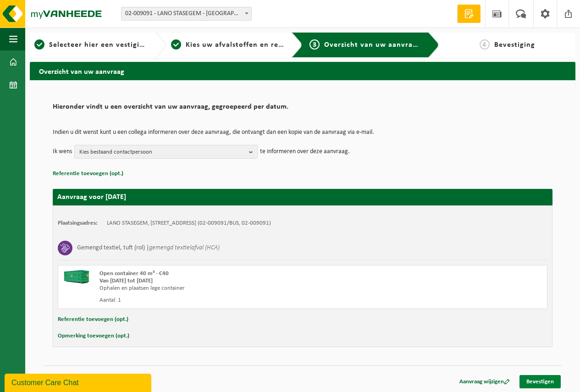  What do you see at coordinates (162, 152) in the screenshot?
I see `span: Kies bestaand contactpersoon` at bounding box center [162, 152].